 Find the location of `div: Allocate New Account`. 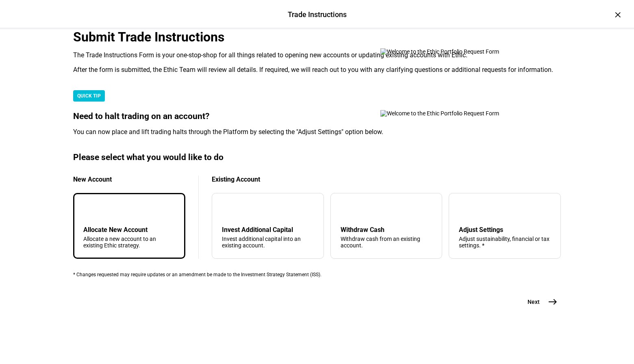

div: Allocate New Account is located at coordinates (129, 230).